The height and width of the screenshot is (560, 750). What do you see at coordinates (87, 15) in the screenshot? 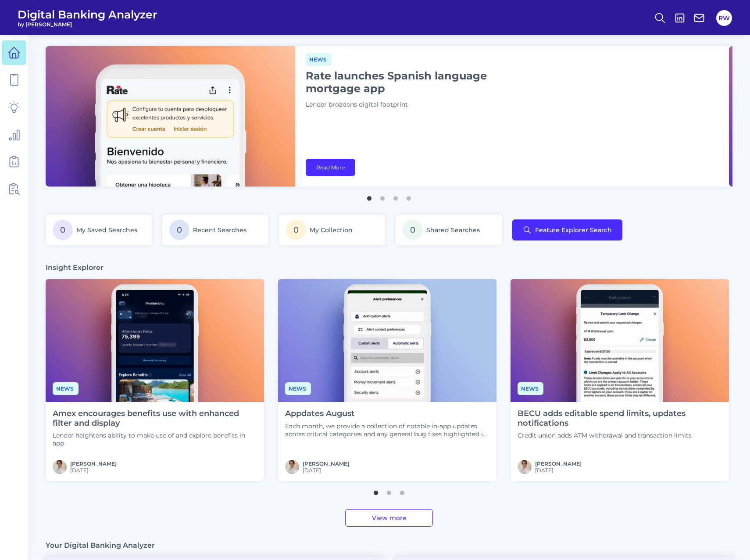
I see `span: Digital Banking Analyzer` at bounding box center [87, 15].